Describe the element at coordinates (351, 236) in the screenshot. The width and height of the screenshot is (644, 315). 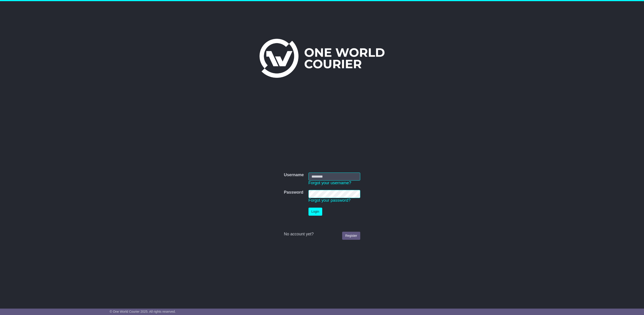
I see `a: Register` at that location.